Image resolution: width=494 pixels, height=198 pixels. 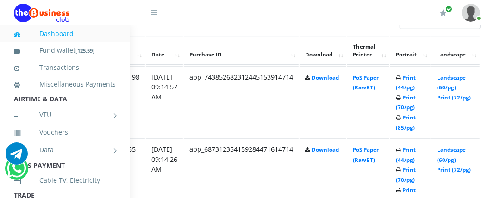 What do you see at coordinates (42, 13) in the screenshot?
I see `img: Logo` at bounding box center [42, 13].